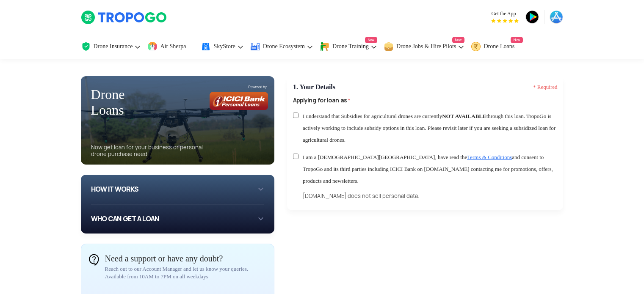  I want to click on a: Drone Jobs & Hire PilotsNew, so click(424, 47).